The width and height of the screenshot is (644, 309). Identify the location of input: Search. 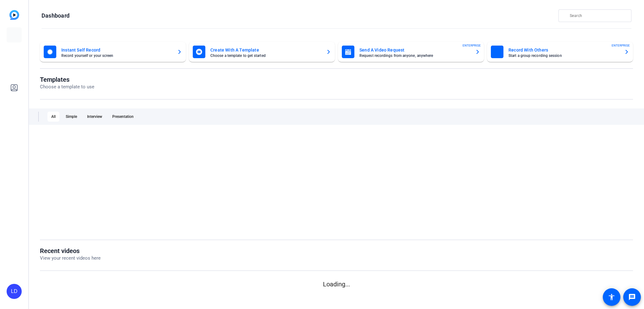
(598, 15).